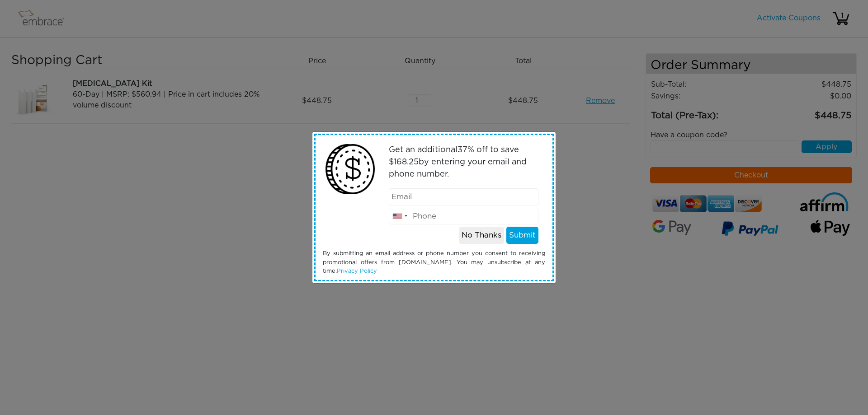 The height and width of the screenshot is (415, 868). What do you see at coordinates (357, 271) in the screenshot?
I see `a: Privacy Policy` at bounding box center [357, 271].